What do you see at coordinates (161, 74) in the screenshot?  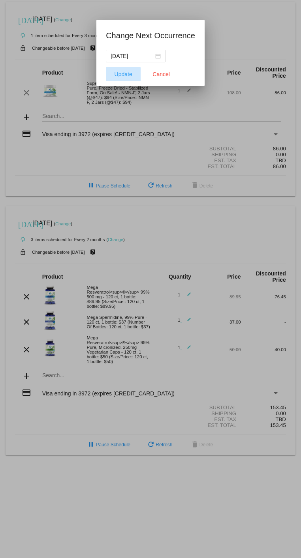 I see `button: Close dialog` at bounding box center [161, 74].